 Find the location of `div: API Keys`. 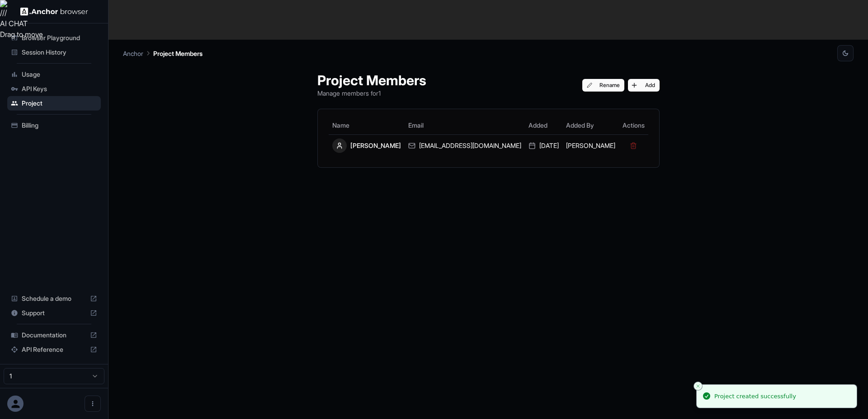

div: API Keys is located at coordinates (53, 89).